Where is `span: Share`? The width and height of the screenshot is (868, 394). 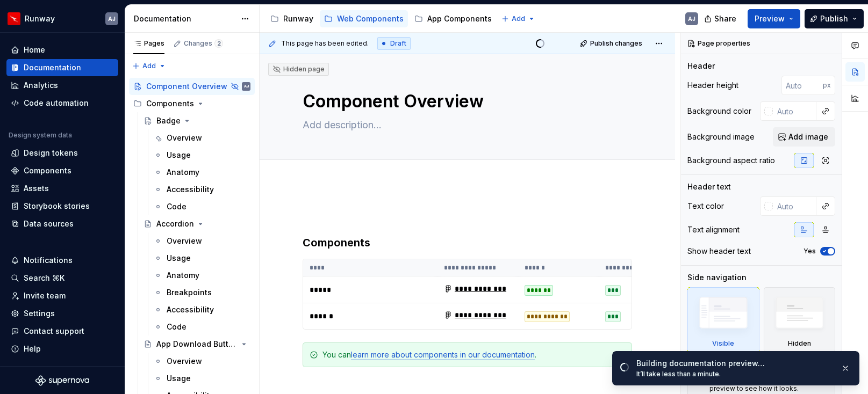 span: Share is located at coordinates (725, 19).